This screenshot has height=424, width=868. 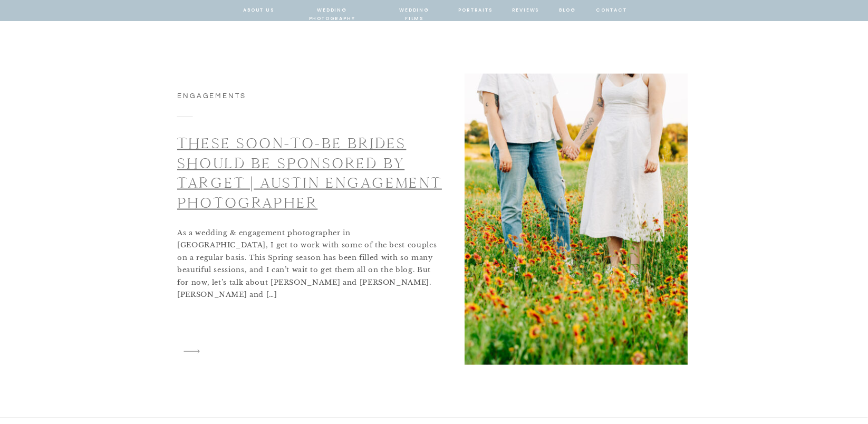 I want to click on a: blog, so click(x=567, y=11).